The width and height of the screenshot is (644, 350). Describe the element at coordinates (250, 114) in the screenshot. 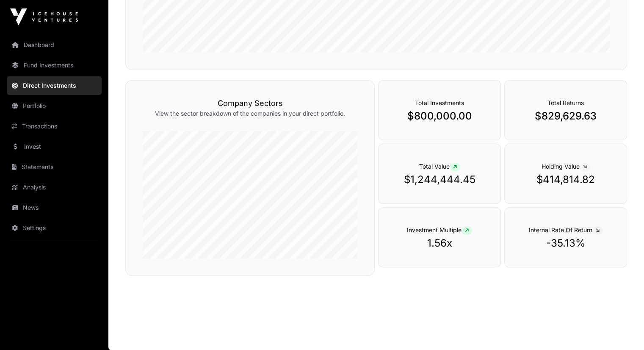

I see `p: View the sector breakdown of the companies in your direct portfolio.` at that location.